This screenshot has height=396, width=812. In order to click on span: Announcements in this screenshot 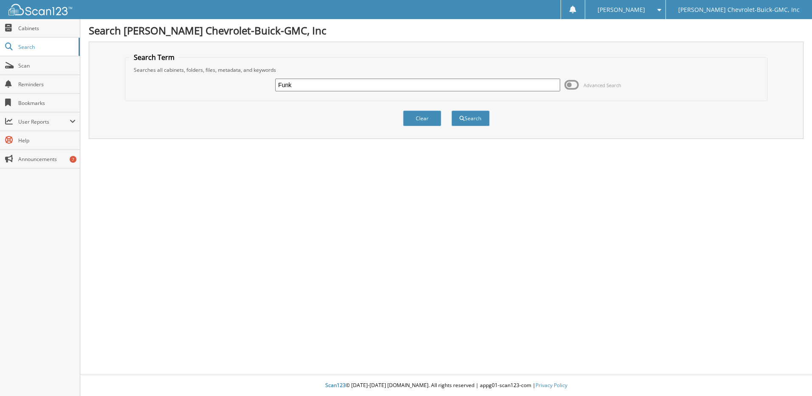, I will do `click(47, 159)`.